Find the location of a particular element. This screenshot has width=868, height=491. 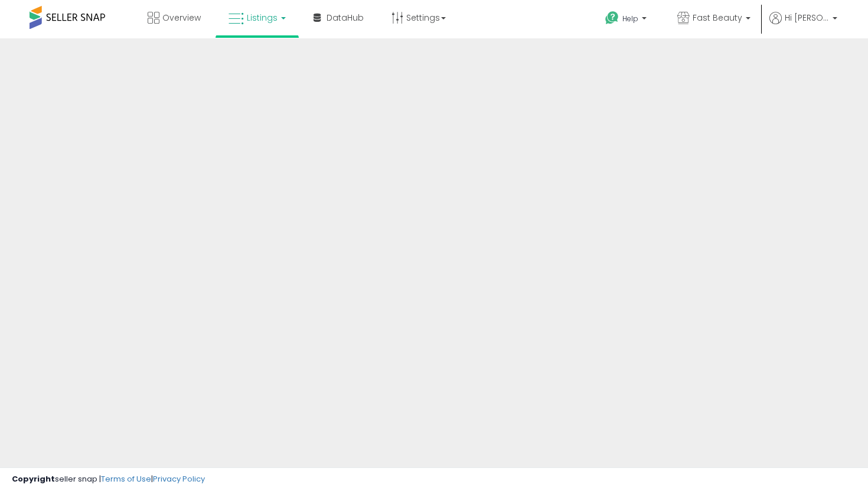

span: Overview is located at coordinates (181, 18).